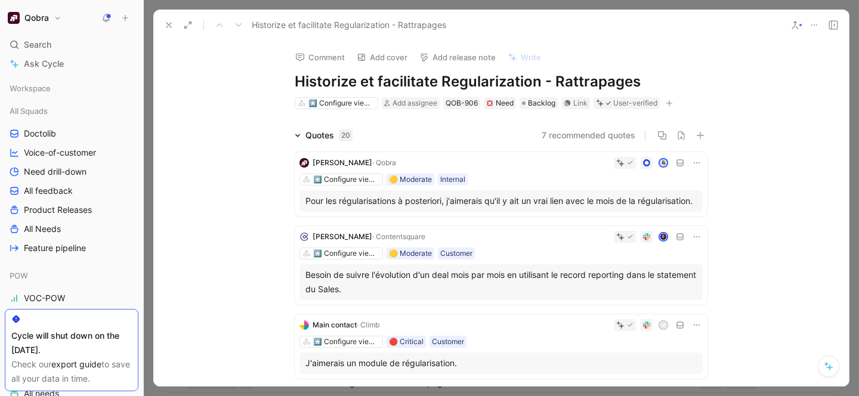 The height and width of the screenshot is (396, 859). I want to click on span: All feedback, so click(48, 191).